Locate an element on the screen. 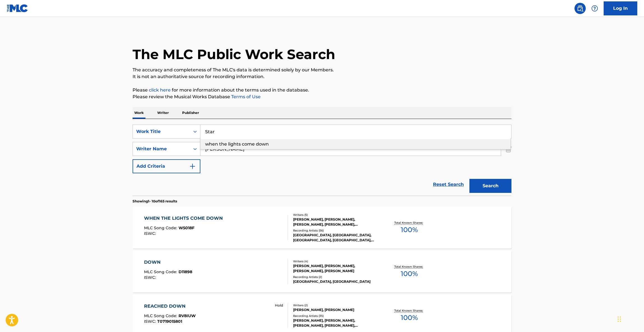 The height and width of the screenshot is (332, 644). p: Work is located at coordinates (139, 113).